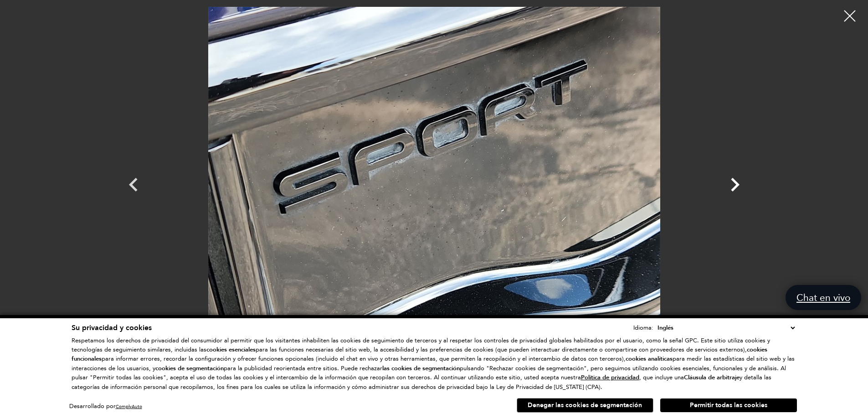 This screenshot has height=419, width=868. What do you see at coordinates (231, 350) in the screenshot?
I see `font: cookies esenciales` at bounding box center [231, 350].